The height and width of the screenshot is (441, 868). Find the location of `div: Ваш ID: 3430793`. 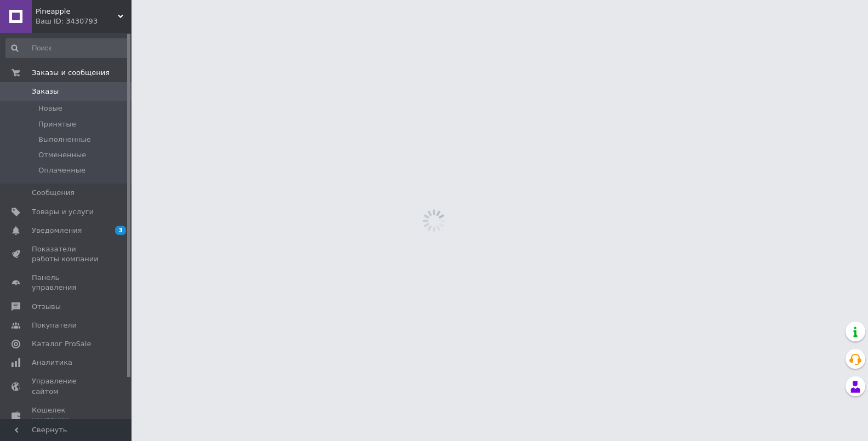

div: Ваш ID: 3430793 is located at coordinates (83, 21).